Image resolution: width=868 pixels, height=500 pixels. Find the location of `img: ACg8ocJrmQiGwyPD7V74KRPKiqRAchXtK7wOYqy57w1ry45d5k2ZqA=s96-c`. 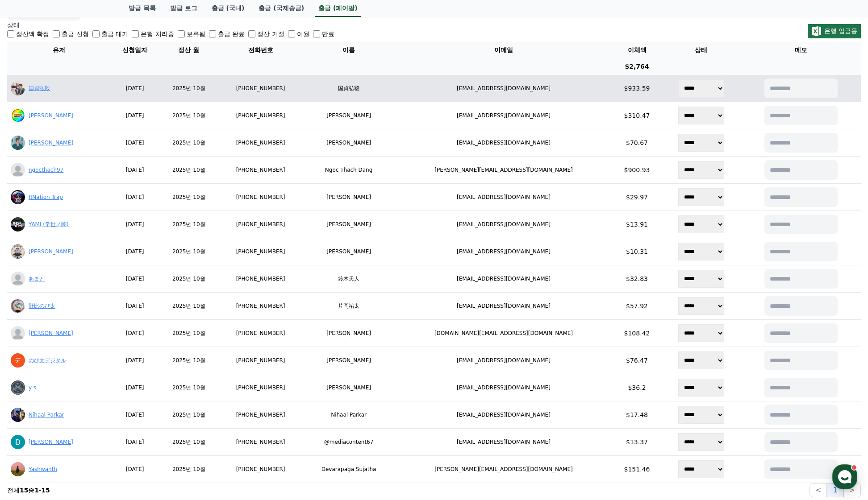

img: ACg8ocJrmQiGwyPD7V74KRPKiqRAchXtK7wOYqy57w1ry45d5k2ZqA=s96-c is located at coordinates (18, 361).